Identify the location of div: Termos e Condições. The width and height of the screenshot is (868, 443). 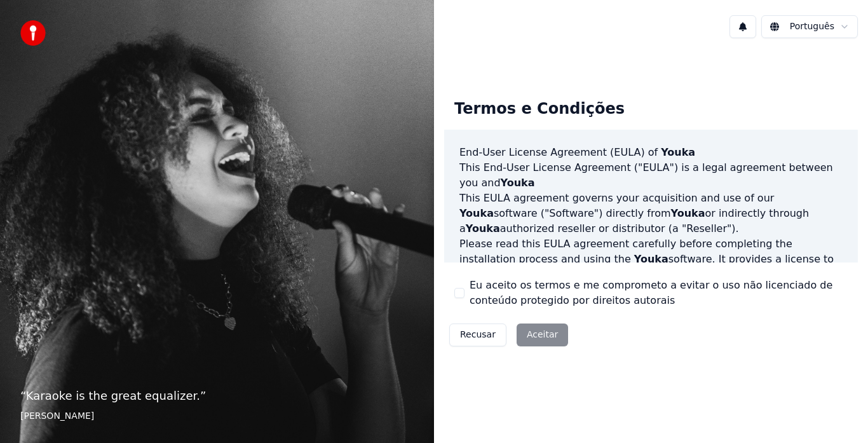
(539, 109).